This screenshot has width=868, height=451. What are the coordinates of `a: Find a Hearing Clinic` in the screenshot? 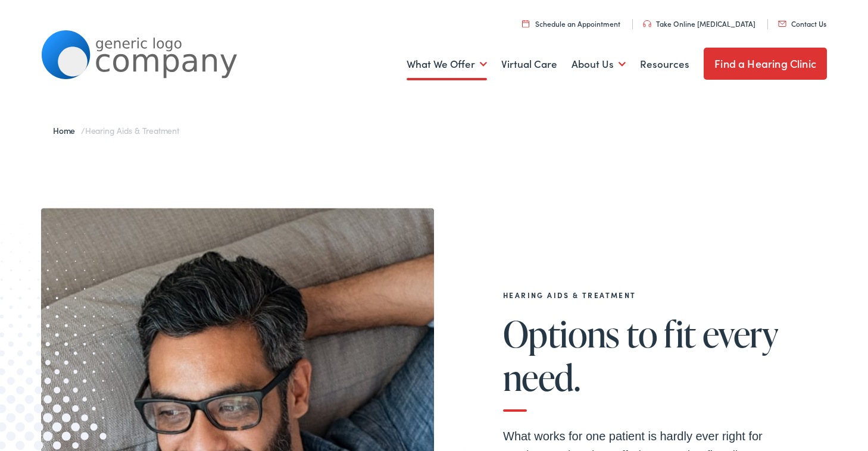 It's located at (765, 64).